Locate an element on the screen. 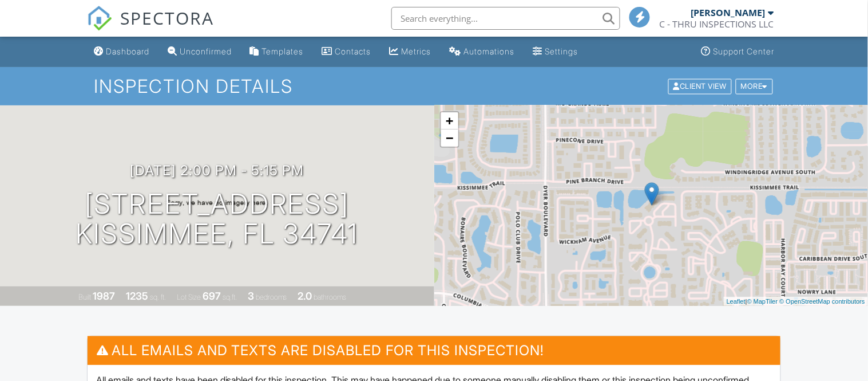 The image size is (868, 381). h3: All emails and texts are disabled for this inspection! is located at coordinates (434, 350).